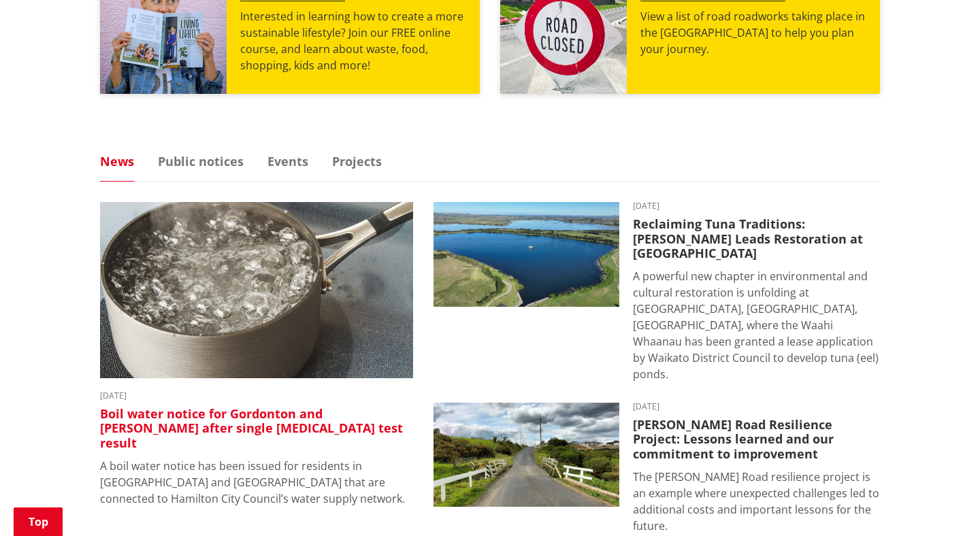 This screenshot has height=536, width=980. What do you see at coordinates (755, 325) in the screenshot?
I see `p: A powerful new chapter in environmental and cultural restoration is unfolding at [GEOGRAPHIC_DATA...` at bounding box center [755, 325].